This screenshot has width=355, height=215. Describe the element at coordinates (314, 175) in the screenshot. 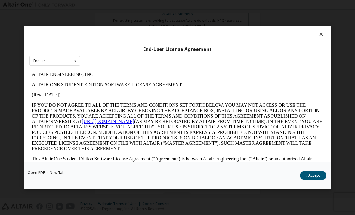

I see `button: I Accept` at that location.